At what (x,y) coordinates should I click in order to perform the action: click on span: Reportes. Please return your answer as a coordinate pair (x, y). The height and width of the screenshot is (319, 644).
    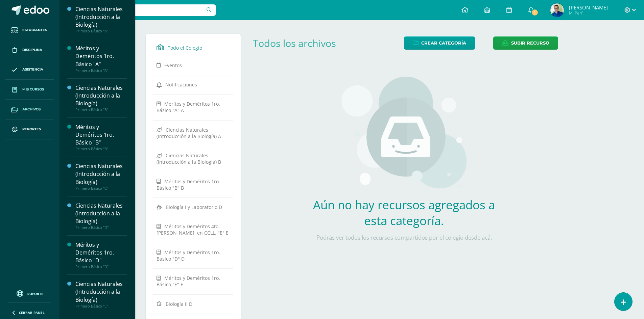
    Looking at the image, I should click on (31, 129).